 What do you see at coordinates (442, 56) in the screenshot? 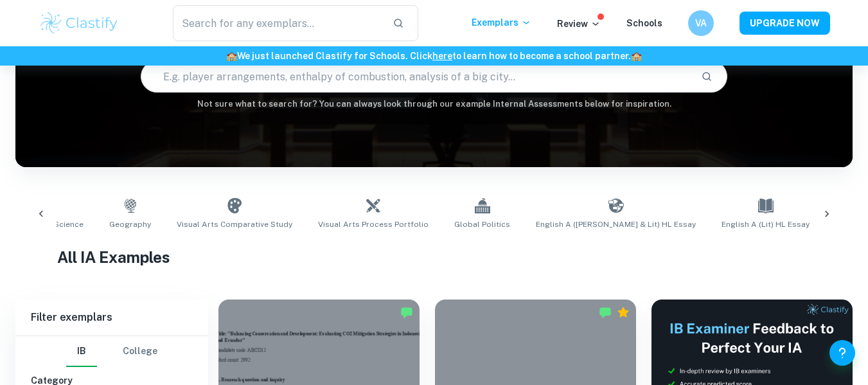
I see `a: here` at bounding box center [442, 56].